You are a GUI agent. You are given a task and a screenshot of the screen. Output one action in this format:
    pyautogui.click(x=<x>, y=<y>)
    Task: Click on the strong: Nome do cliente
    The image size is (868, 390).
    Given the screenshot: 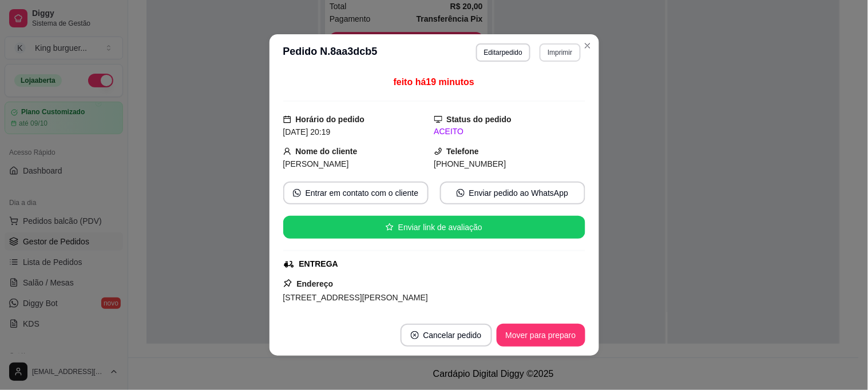 What is the action you would take?
    pyautogui.click(x=327, y=151)
    